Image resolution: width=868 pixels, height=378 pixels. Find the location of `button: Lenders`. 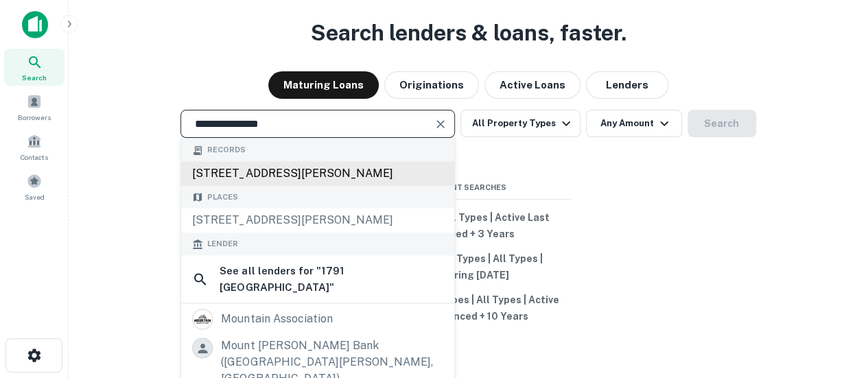

button: Lenders is located at coordinates (627, 85).